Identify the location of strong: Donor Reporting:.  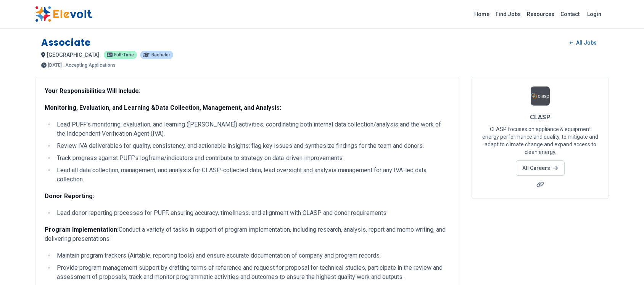
(69, 196).